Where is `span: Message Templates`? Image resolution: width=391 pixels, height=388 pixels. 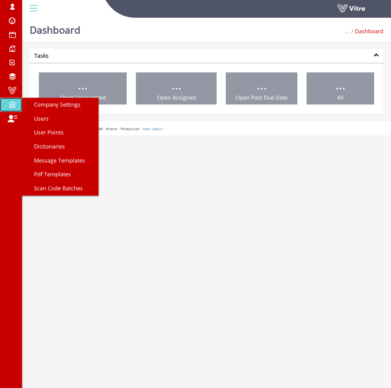
span: Message Templates is located at coordinates (56, 161).